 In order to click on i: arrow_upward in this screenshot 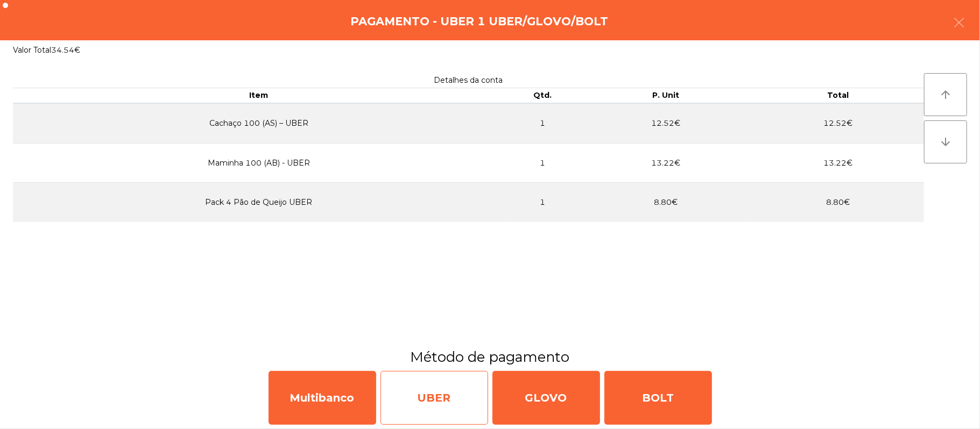, I will do `click(946, 95)`.